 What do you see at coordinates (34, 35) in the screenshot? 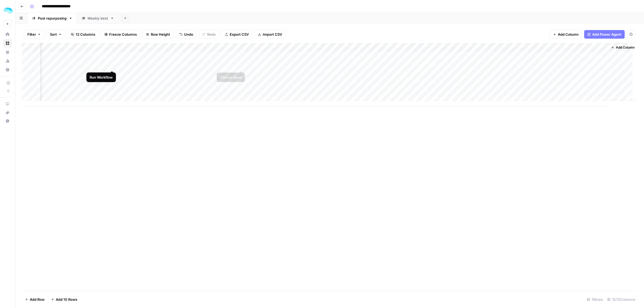
I see `button: Filter` at bounding box center [34, 35].